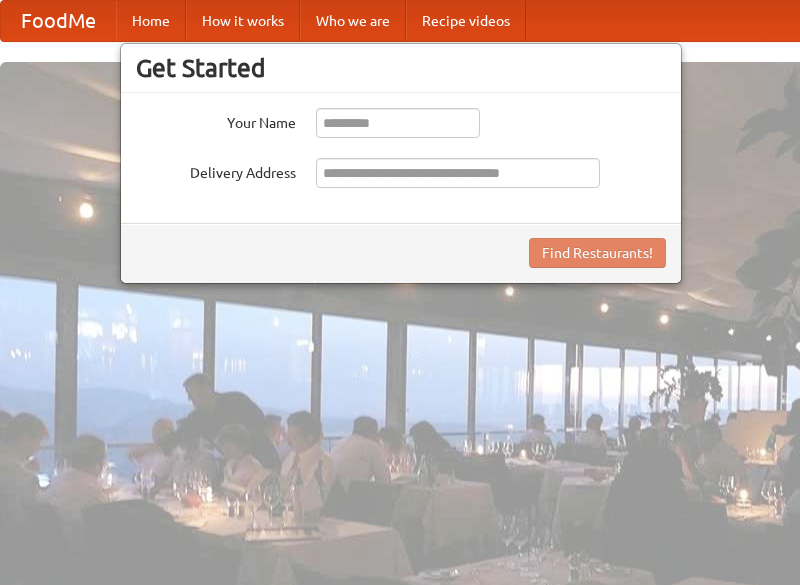  What do you see at coordinates (466, 21) in the screenshot?
I see `a: Recipe videos` at bounding box center [466, 21].